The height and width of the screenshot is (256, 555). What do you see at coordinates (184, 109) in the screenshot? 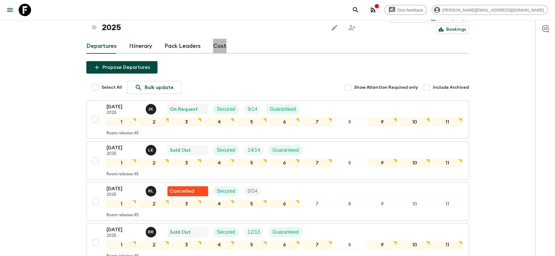
I see `p: On Request` at bounding box center [184, 109].